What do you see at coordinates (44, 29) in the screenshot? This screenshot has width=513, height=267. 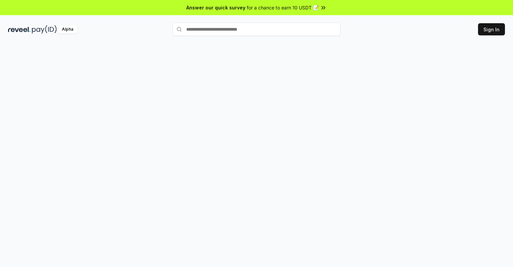 I see `img: pay_id` at bounding box center [44, 29].